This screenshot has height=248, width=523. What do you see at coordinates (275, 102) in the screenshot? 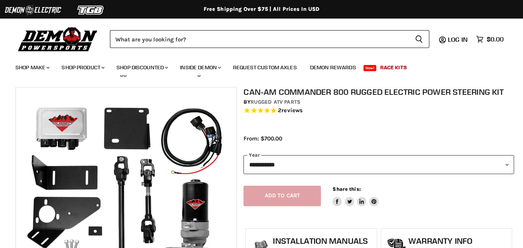
I see `a: Rugged ATV Parts` at bounding box center [275, 102].